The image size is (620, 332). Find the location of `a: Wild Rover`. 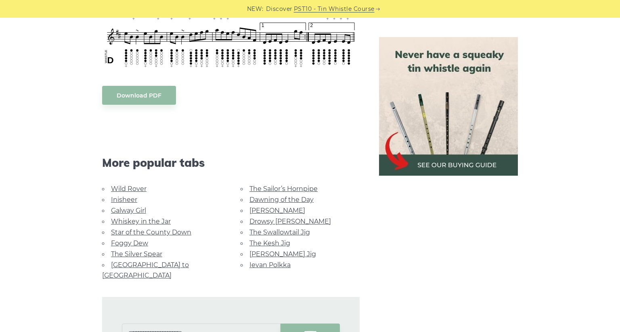

a: Wild Rover is located at coordinates (129, 189).